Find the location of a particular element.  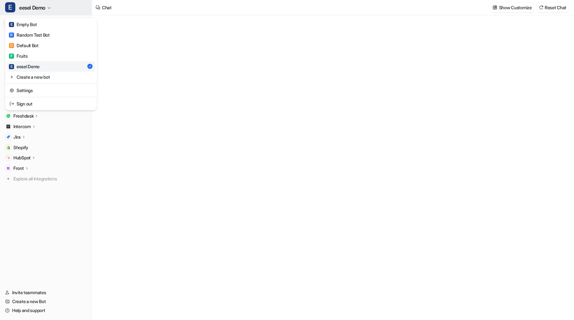

span: eesel Demo is located at coordinates (32, 8).